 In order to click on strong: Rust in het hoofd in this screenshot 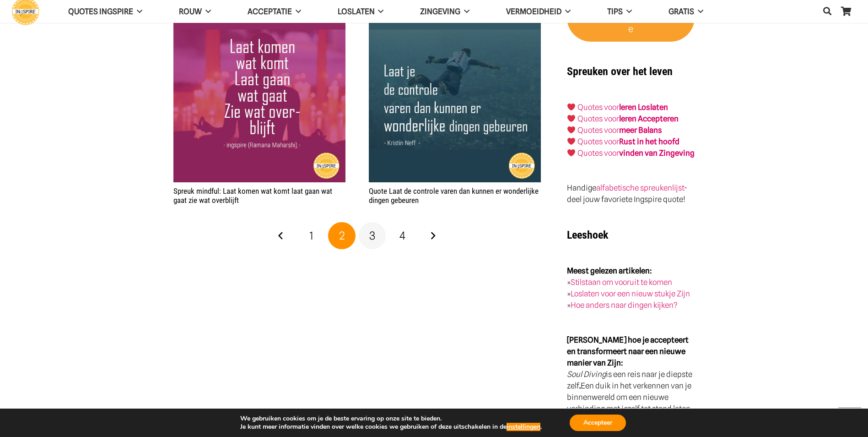, I will do `click(649, 142)`.